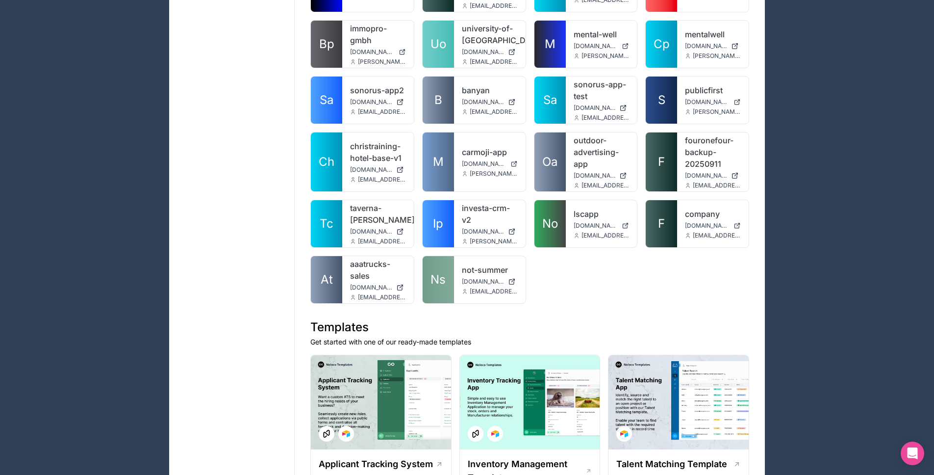  What do you see at coordinates (378, 34) in the screenshot?
I see `a: immopro-gmbh` at bounding box center [378, 34].